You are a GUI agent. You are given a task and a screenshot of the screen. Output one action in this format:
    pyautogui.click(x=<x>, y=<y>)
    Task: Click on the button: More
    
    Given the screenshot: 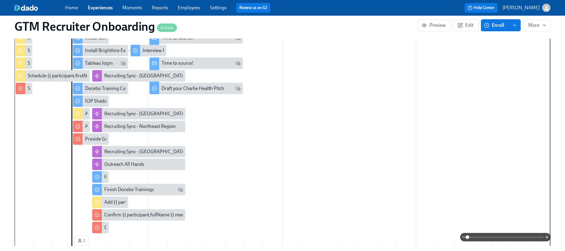 What is the action you would take?
    pyautogui.click(x=537, y=25)
    